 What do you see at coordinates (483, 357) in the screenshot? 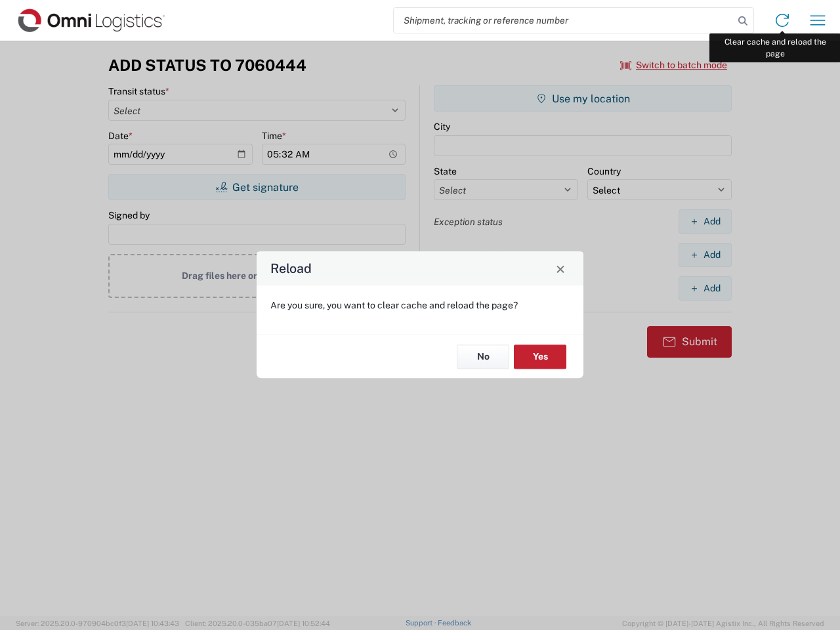
I see `button: No` at bounding box center [483, 357].